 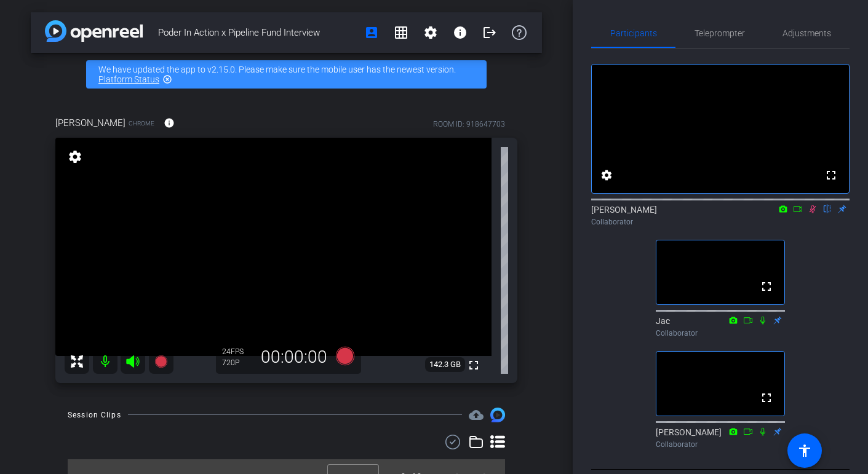 What do you see at coordinates (401, 32) in the screenshot?
I see `mat-icon: grid_on` at bounding box center [401, 32].